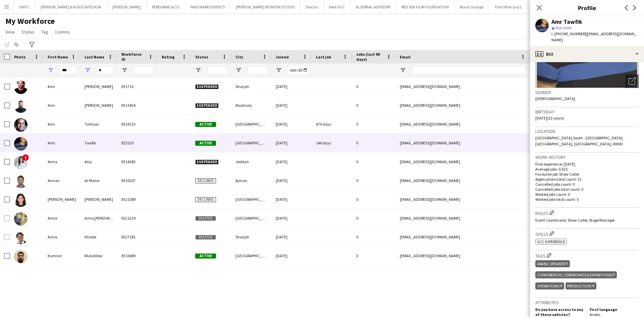 The width and height of the screenshot is (644, 318). What do you see at coordinates (567, 22) in the screenshot?
I see `div: Amr Tawfik` at bounding box center [567, 22].